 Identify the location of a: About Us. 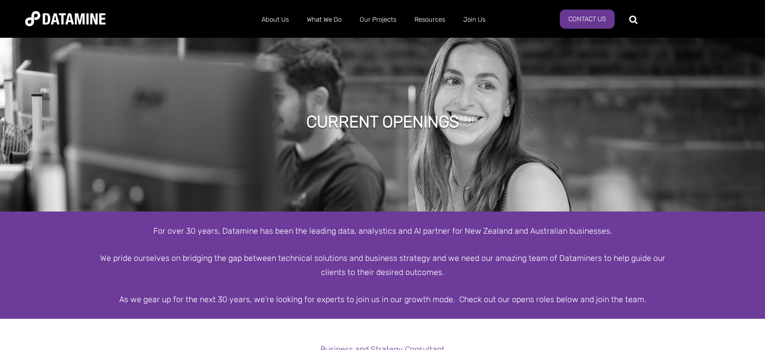
(275, 20).